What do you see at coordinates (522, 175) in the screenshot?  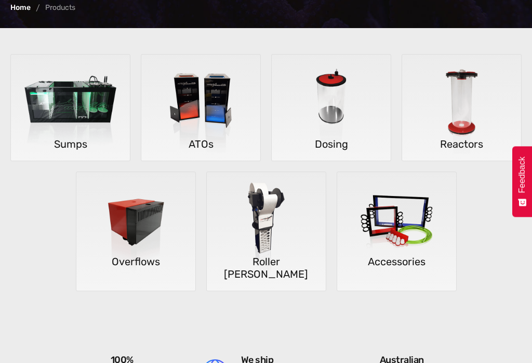 I see `span: Feedback` at bounding box center [522, 175].